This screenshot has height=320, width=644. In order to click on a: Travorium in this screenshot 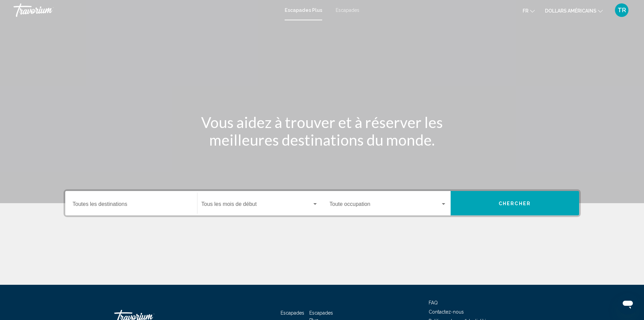, I will do `click(145, 10)`.